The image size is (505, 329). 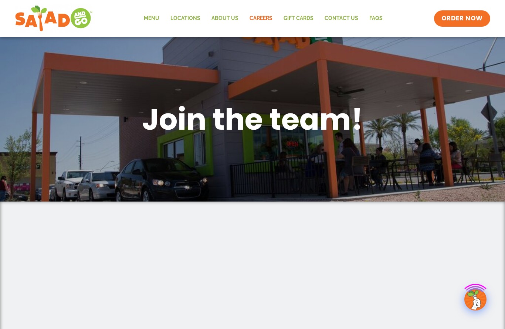 I want to click on a: Menu, so click(x=152, y=19).